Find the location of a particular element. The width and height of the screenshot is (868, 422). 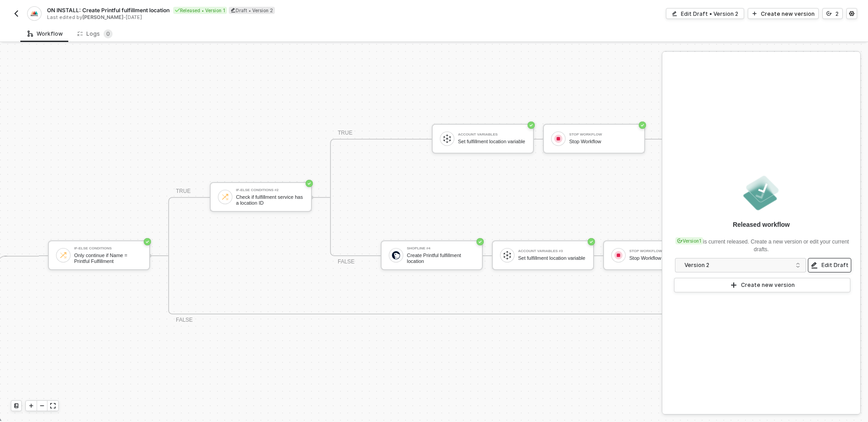

div: Workflow is located at coordinates (45, 34).